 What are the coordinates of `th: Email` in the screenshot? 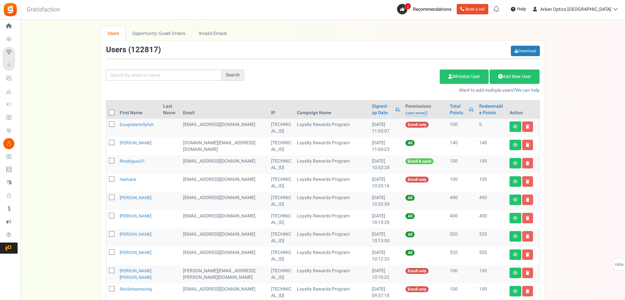 It's located at (224, 110).